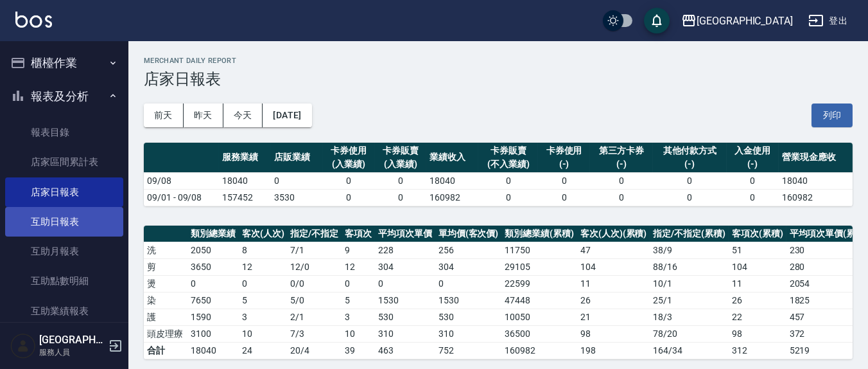 Image resolution: width=868 pixels, height=369 pixels. I want to click on button: 列印, so click(833, 115).